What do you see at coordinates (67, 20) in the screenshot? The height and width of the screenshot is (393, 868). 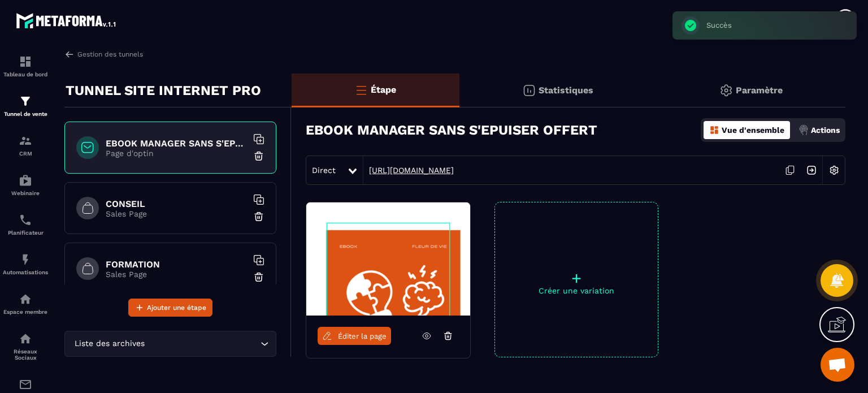 I see `img: logo` at bounding box center [67, 20].